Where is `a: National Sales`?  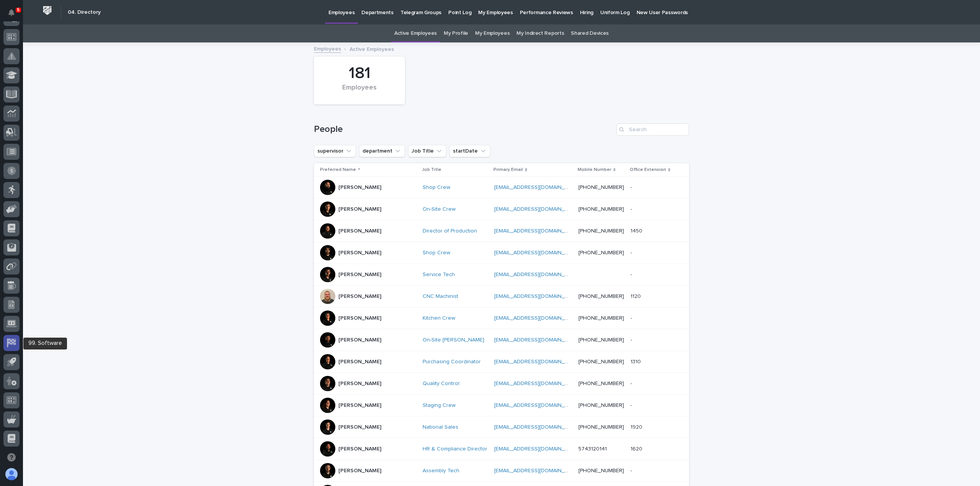 a: National Sales is located at coordinates (440, 427).